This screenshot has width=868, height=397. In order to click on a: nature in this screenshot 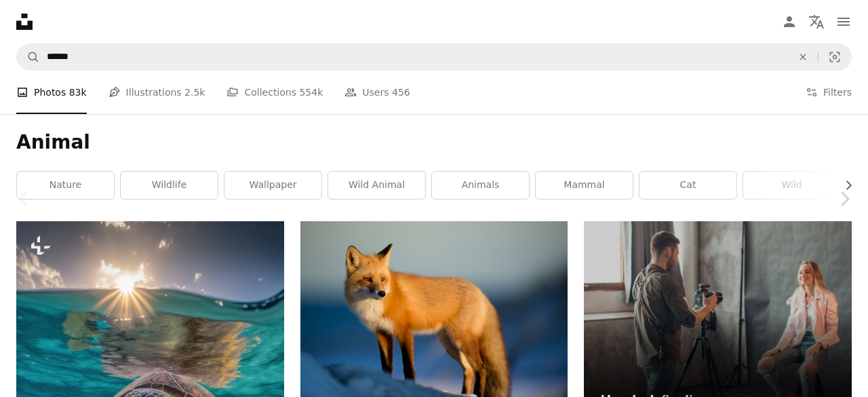, I will do `click(65, 185)`.